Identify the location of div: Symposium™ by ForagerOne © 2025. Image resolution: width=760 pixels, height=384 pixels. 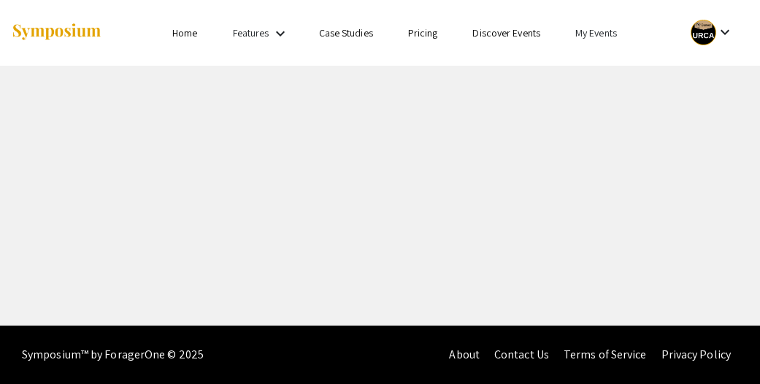
(112, 355).